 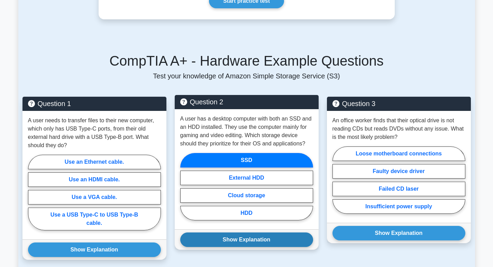 I want to click on label: Loose motherboard connections, so click(x=399, y=154).